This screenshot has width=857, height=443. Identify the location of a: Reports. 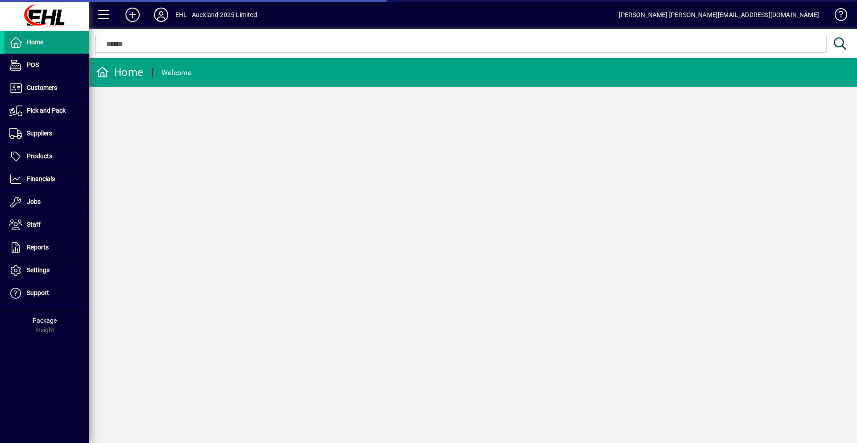
(47, 247).